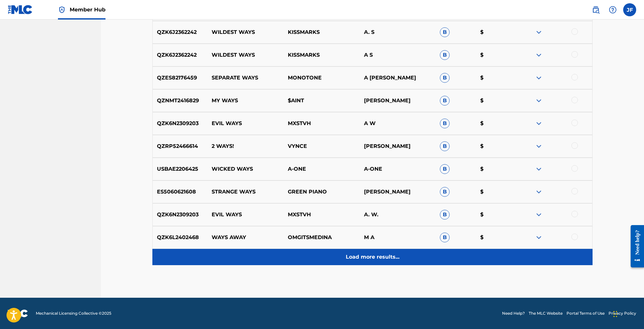  I want to click on p: WICKED WAYS, so click(246, 169).